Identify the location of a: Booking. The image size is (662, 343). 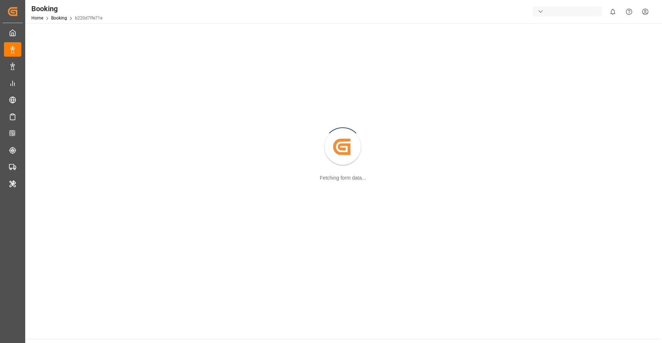
(59, 18).